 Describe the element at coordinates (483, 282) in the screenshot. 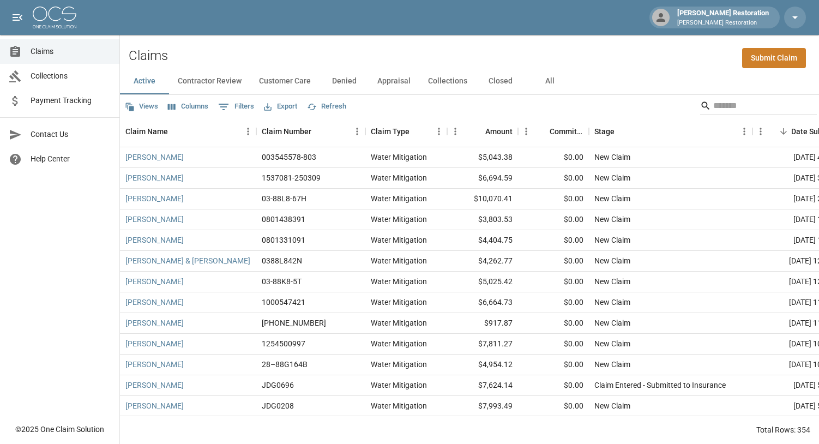

I see `div: $5,025.42` at that location.